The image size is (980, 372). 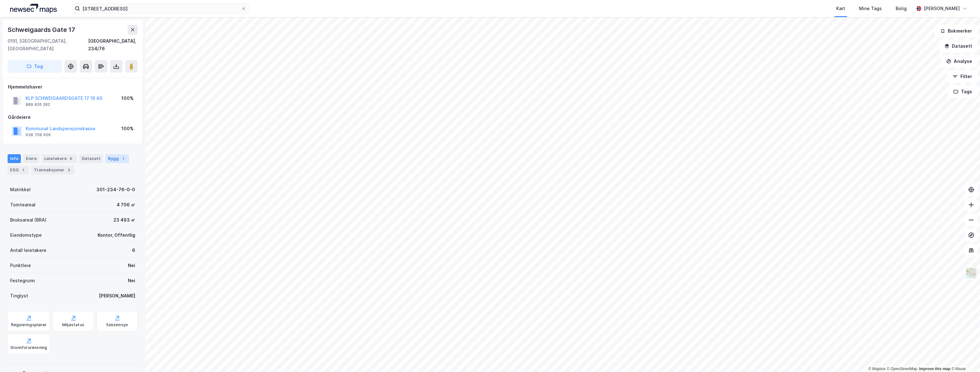 What do you see at coordinates (934, 369) in the screenshot?
I see `a: Improve this map` at bounding box center [934, 369].